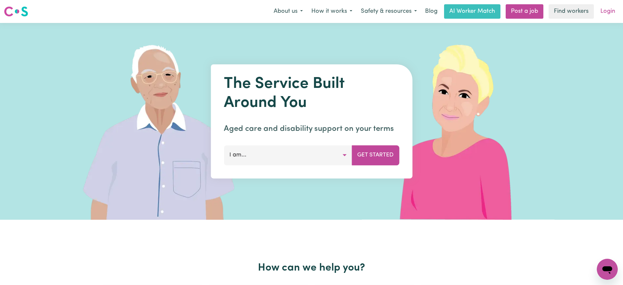  Describe the element at coordinates (432, 11) in the screenshot. I see `a: Blog` at that location.